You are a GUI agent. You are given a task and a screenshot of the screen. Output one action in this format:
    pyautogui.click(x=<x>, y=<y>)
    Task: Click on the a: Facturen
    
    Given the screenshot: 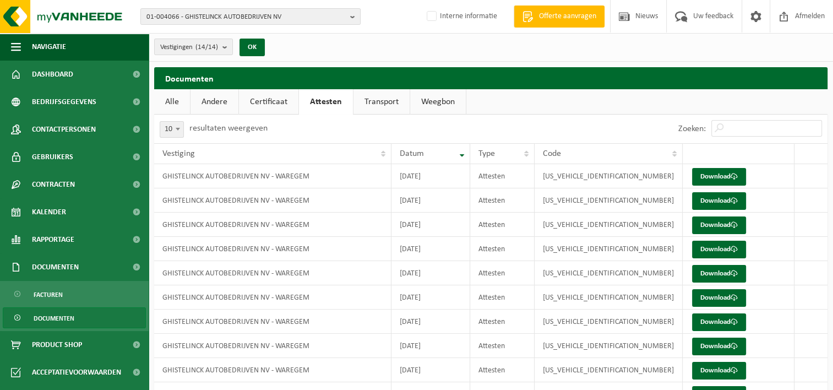 What is the action you would take?
    pyautogui.click(x=74, y=294)
    